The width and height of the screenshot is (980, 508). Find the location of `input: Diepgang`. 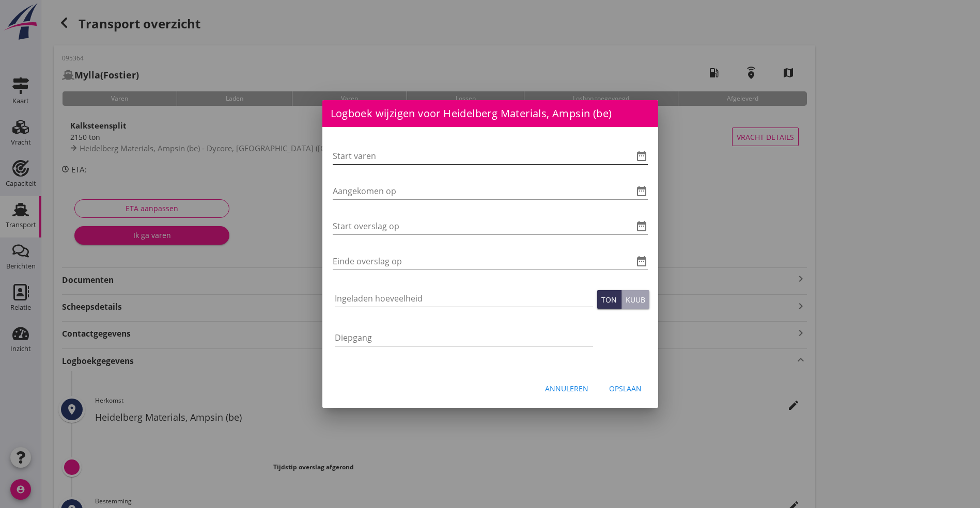

input: Diepgang is located at coordinates (464, 337).